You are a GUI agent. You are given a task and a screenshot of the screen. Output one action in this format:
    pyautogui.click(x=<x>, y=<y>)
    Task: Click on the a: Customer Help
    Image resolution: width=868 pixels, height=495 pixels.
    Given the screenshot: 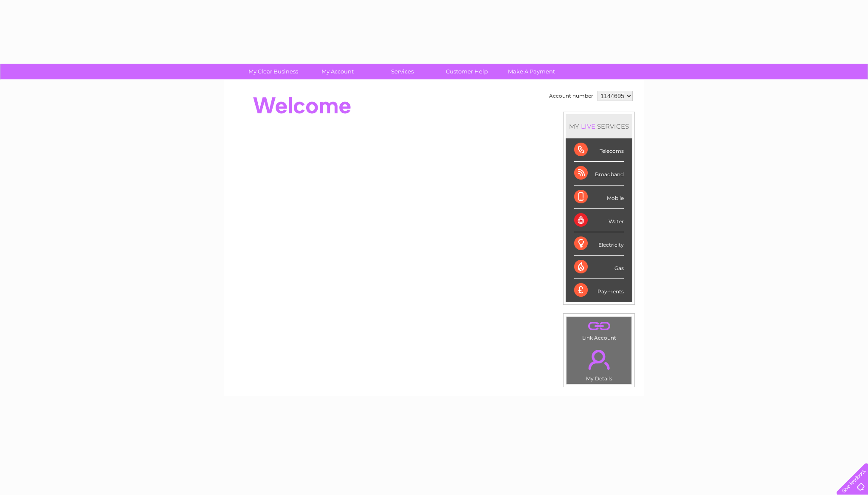 What is the action you would take?
    pyautogui.click(x=467, y=72)
    